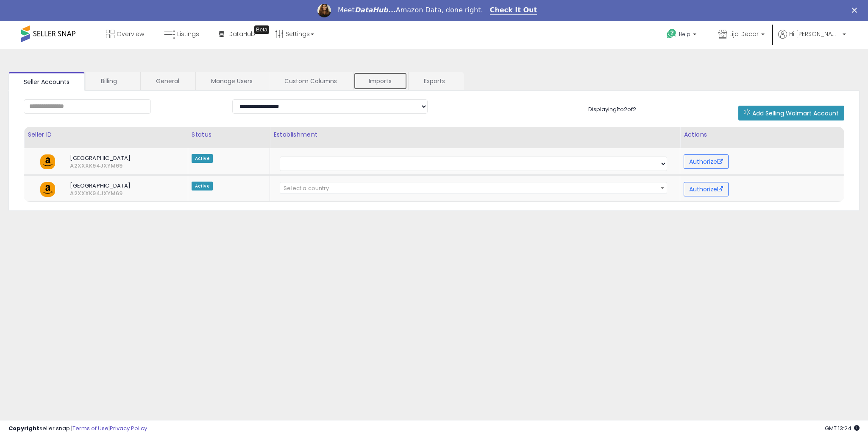 The width and height of the screenshot is (868, 437). Describe the element at coordinates (306, 187) in the screenshot. I see `span: Select a country` at that location.